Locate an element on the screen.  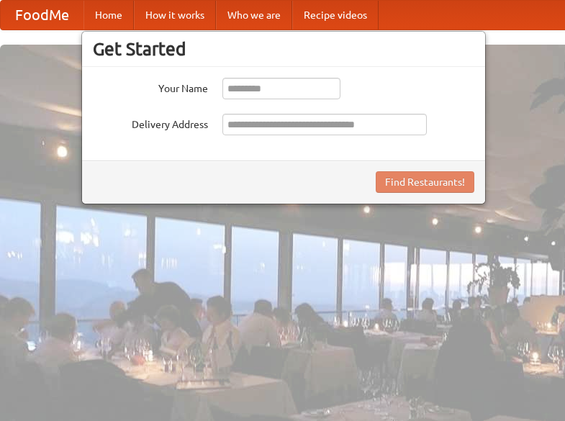
a: Home is located at coordinates (109, 15).